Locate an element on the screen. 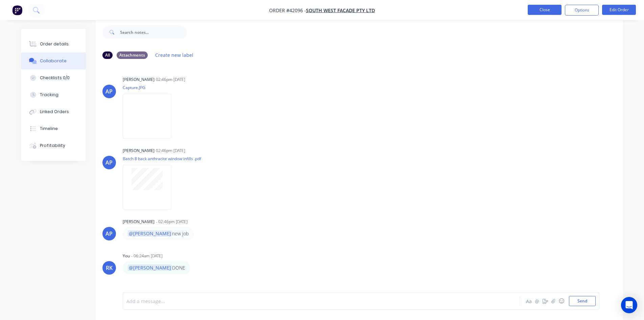  div: Checklists 0/0 is located at coordinates (55, 78).